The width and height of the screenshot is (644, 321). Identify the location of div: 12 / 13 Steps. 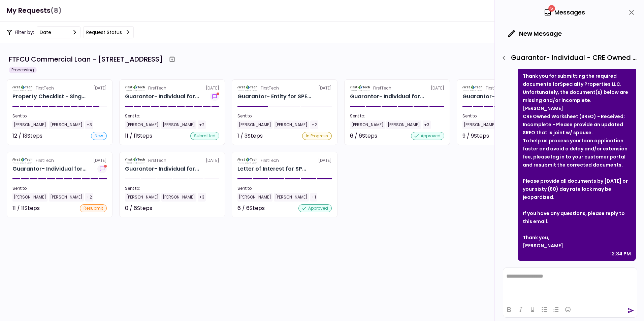
(27, 136).